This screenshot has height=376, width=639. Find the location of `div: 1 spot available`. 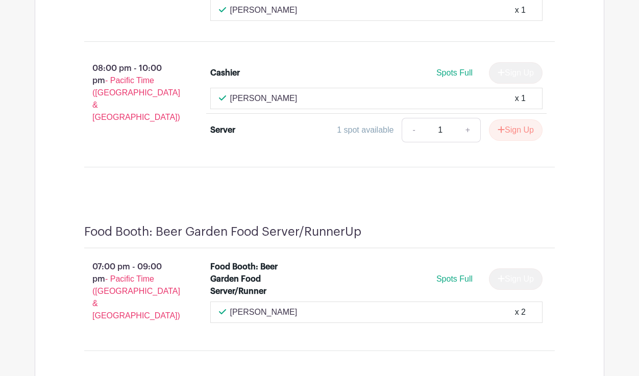

div: 1 spot available is located at coordinates (365, 130).